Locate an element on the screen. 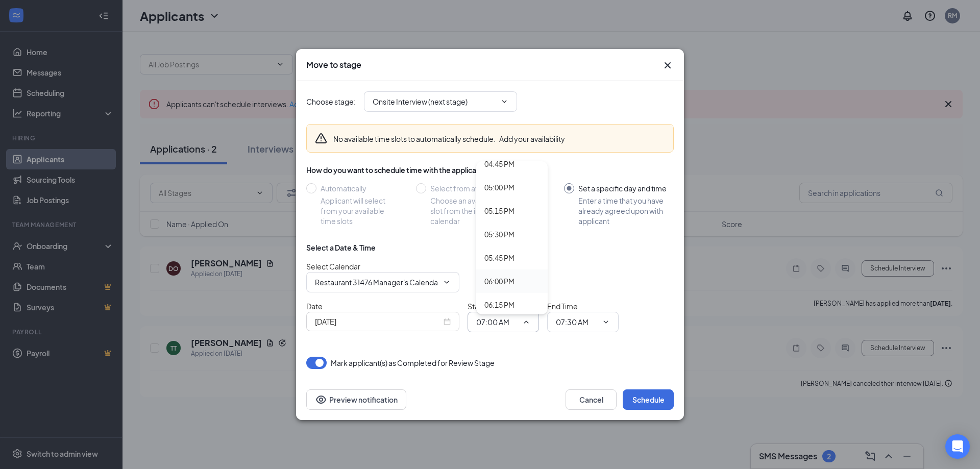 The width and height of the screenshot is (980, 469). div: 06:00 PM is located at coordinates (499, 281).